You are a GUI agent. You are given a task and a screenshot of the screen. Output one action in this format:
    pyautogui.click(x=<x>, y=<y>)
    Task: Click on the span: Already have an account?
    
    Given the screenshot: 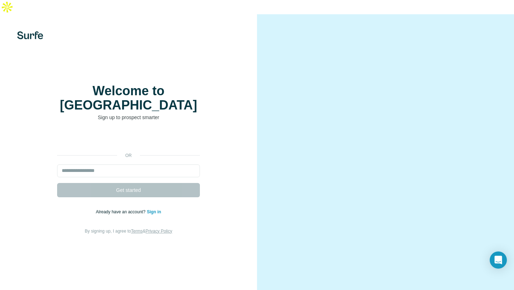 What is the action you would take?
    pyautogui.click(x=121, y=212)
    